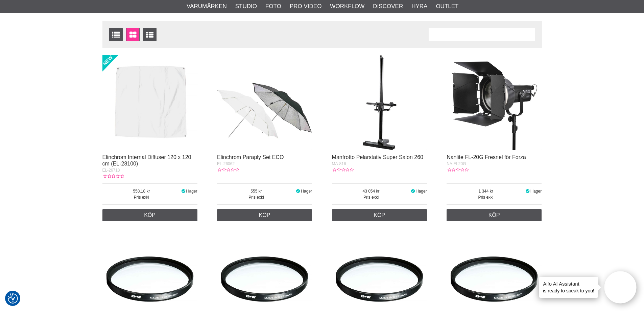  I want to click on img: Manfrotto Pelarstativ Super Salon 260, so click(379, 102).